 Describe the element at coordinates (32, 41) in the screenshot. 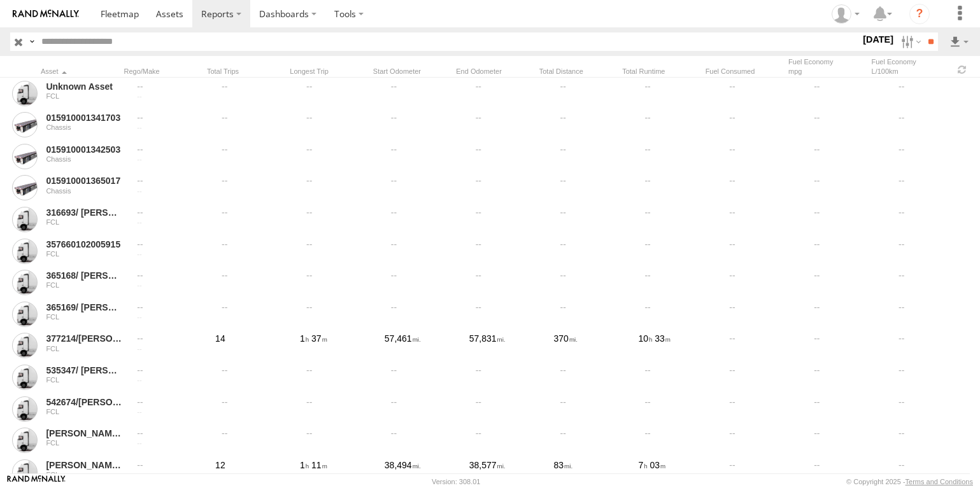

I see `label: Search Query` at that location.